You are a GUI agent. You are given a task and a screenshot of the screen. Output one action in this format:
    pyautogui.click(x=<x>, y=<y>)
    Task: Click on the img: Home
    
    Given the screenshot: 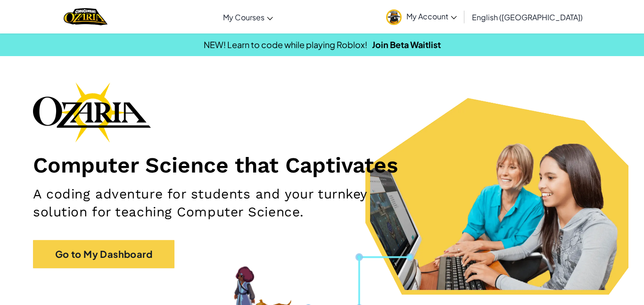 What is the action you would take?
    pyautogui.click(x=85, y=16)
    